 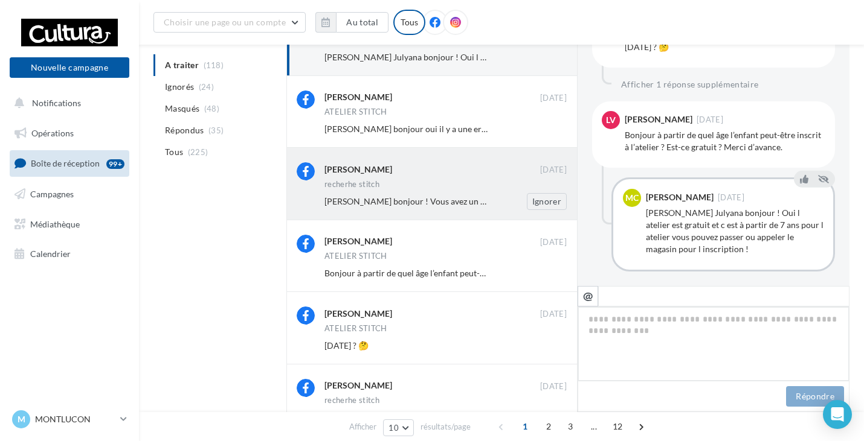 I want to click on span: (48), so click(x=211, y=109).